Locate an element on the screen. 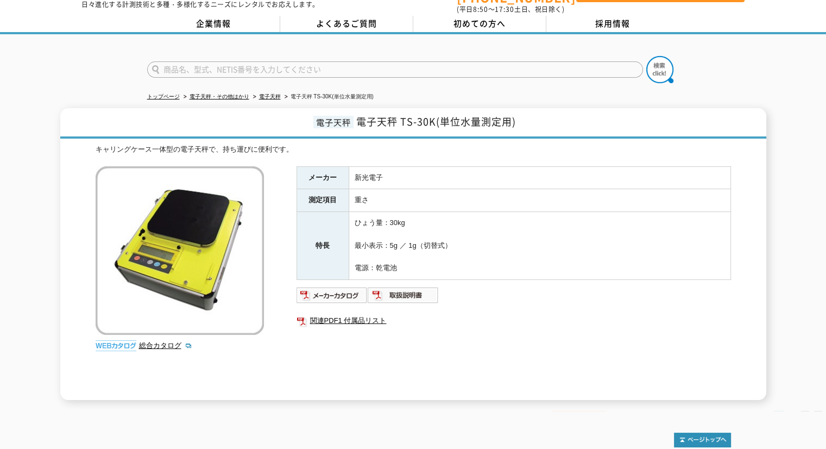 The height and width of the screenshot is (449, 826). input: 商品名、型式、NETIS番号を入力してください is located at coordinates (395, 70).